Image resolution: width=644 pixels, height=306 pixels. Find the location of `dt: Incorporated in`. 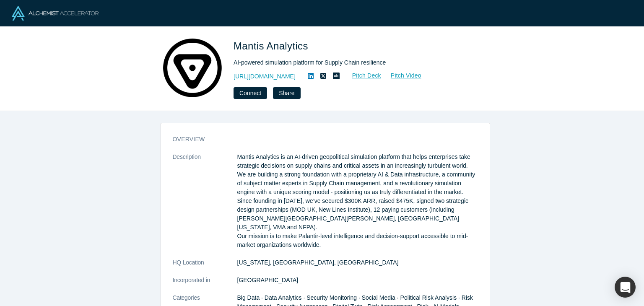

dt: Incorporated in is located at coordinates (205, 285).